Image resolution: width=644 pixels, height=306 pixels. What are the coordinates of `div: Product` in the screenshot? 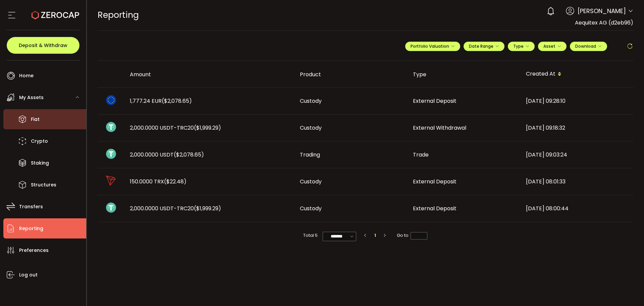 It's located at (351, 74).